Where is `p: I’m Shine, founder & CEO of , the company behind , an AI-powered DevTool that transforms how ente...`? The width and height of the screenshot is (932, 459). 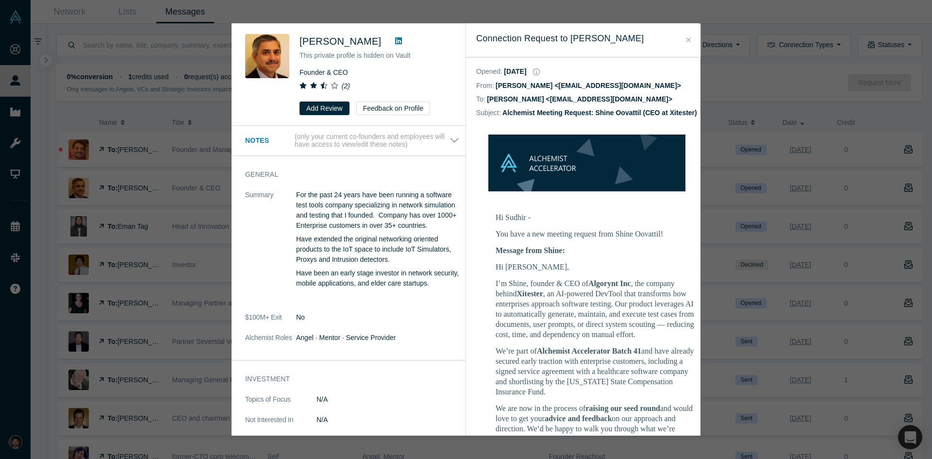
p: I’m Shine, founder & CEO of , the company behind , an AI-powered DevTool that transforms how ente... is located at coordinates (598, 309).